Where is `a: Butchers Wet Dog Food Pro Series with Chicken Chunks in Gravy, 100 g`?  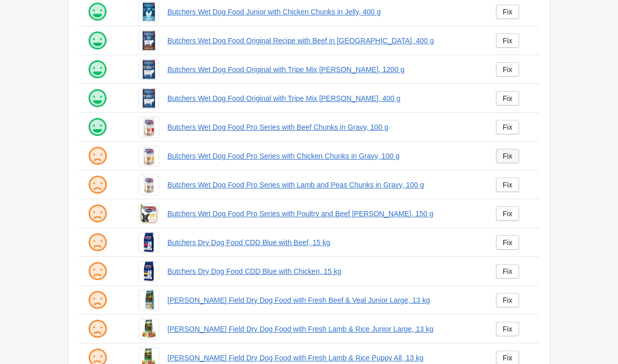 a: Butchers Wet Dog Food Pro Series with Chicken Chunks in Gravy, 100 g is located at coordinates (324, 156).